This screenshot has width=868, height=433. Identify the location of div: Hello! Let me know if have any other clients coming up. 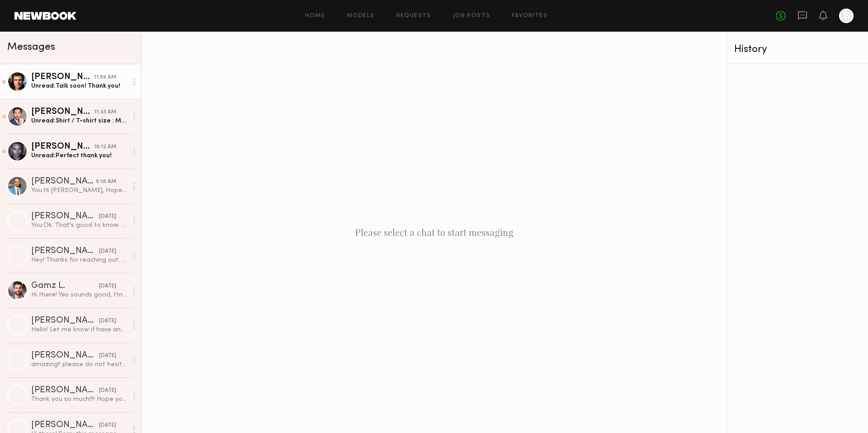
(79, 330).